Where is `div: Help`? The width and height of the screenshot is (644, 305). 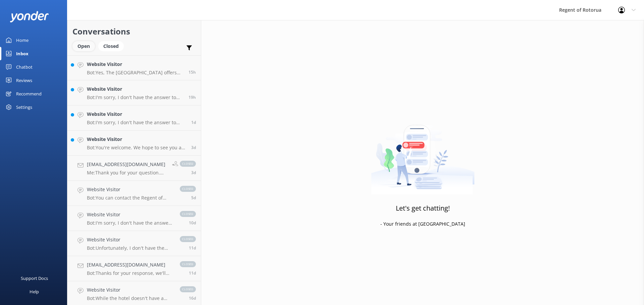
div: Help is located at coordinates (34, 292).